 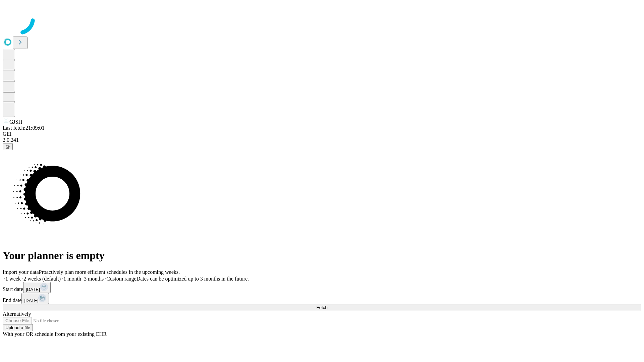 I want to click on span: 2 weeks (default), so click(x=42, y=279).